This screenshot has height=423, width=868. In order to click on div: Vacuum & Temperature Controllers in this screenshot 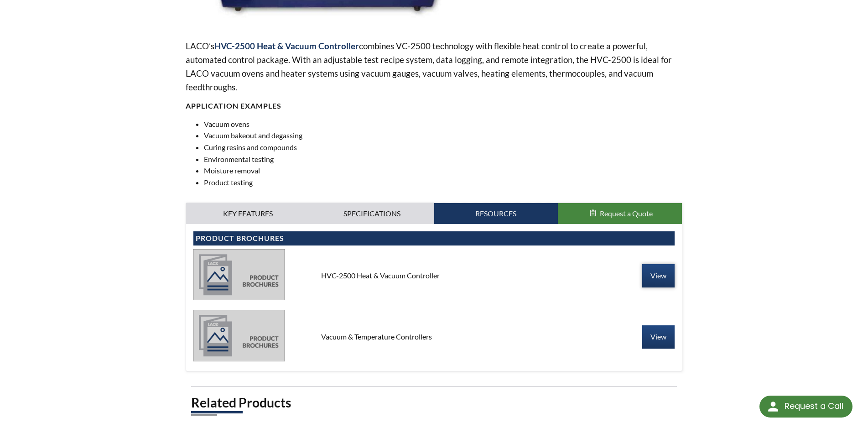, I will do `click(434, 337)`.